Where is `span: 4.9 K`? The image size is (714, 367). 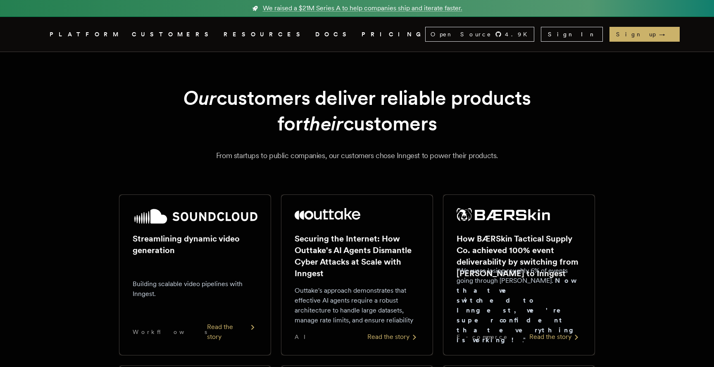 span: 4.9 K is located at coordinates (518, 34).